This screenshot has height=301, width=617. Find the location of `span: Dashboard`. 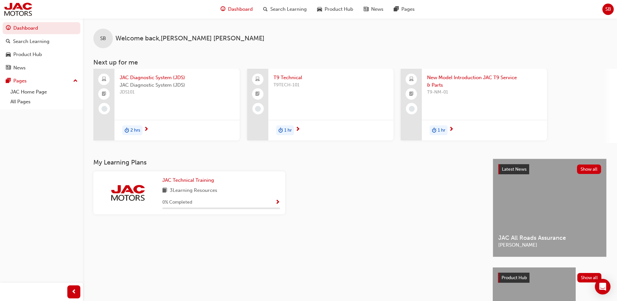

span: Dashboard is located at coordinates (240, 9).